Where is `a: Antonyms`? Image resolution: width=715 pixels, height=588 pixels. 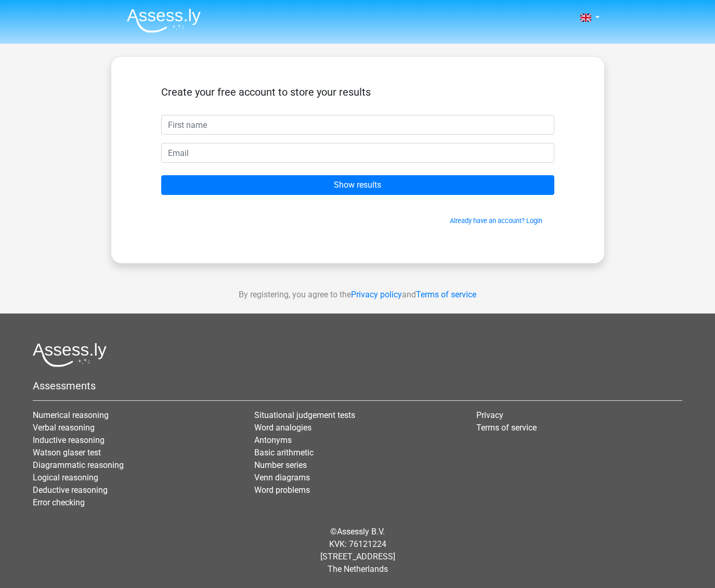 a: Antonyms is located at coordinates (273, 440).